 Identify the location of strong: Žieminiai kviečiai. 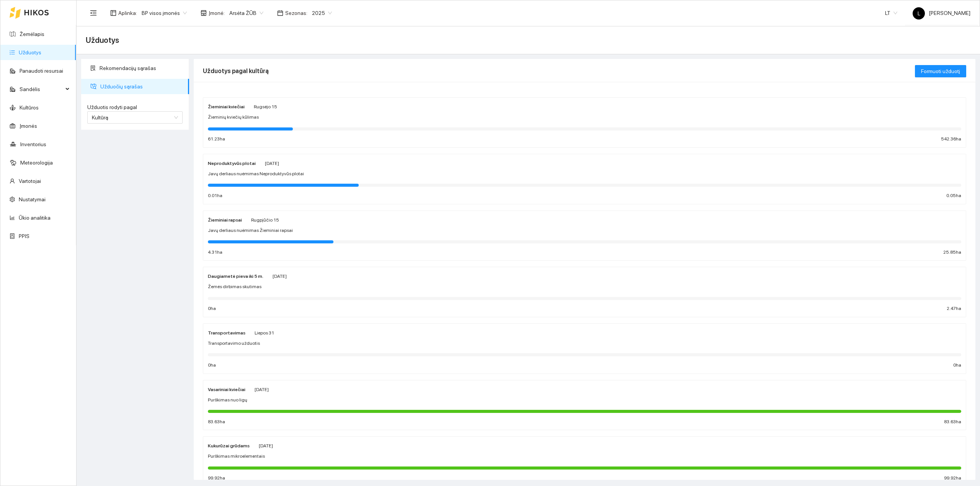
(226, 107).